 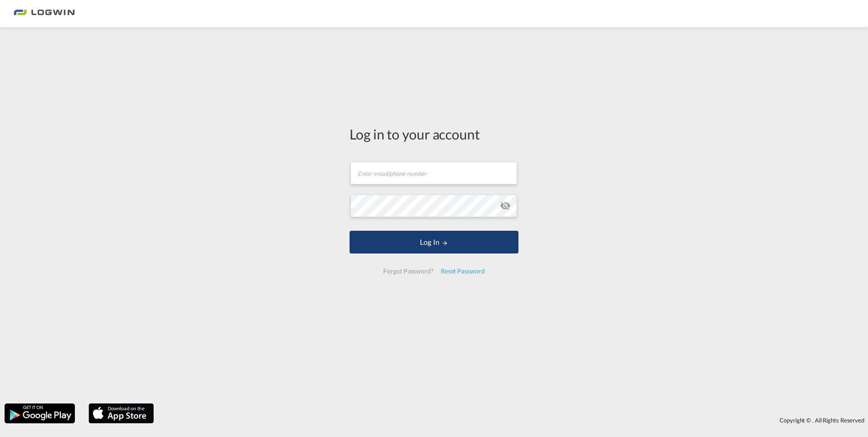 I want to click on div: Reset Password, so click(x=462, y=271).